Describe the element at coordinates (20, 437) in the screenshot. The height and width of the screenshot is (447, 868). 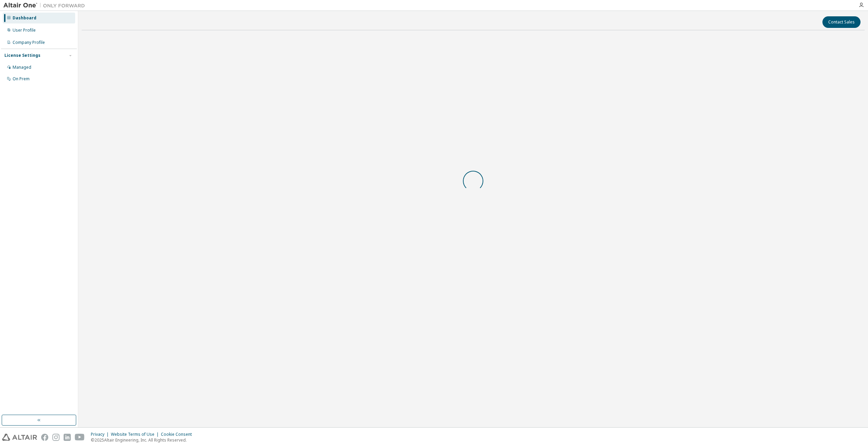
I see `img: altair_logo.svg` at that location.